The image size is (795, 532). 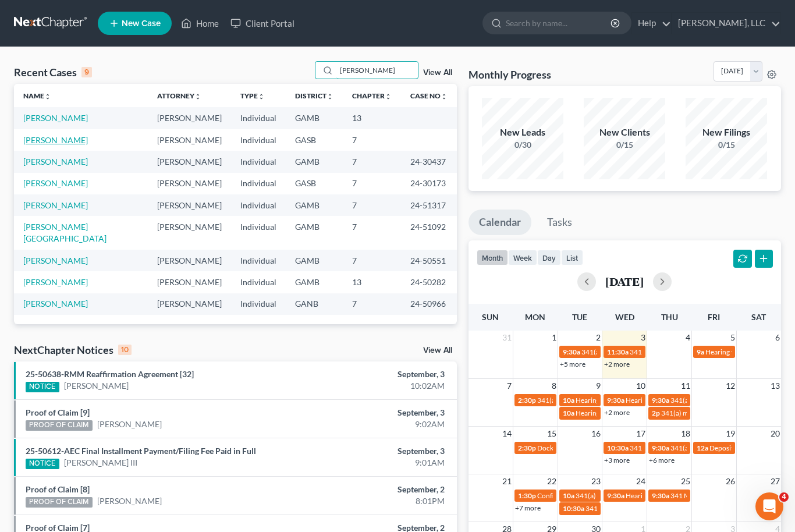 I want to click on button: week, so click(x=523, y=257).